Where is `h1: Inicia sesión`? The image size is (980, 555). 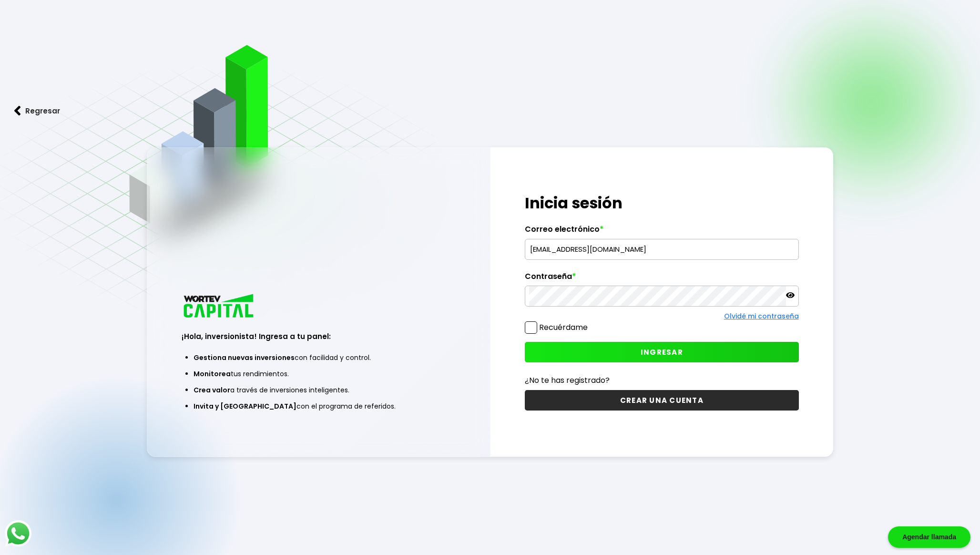 h1: Inicia sesión is located at coordinates (662, 203).